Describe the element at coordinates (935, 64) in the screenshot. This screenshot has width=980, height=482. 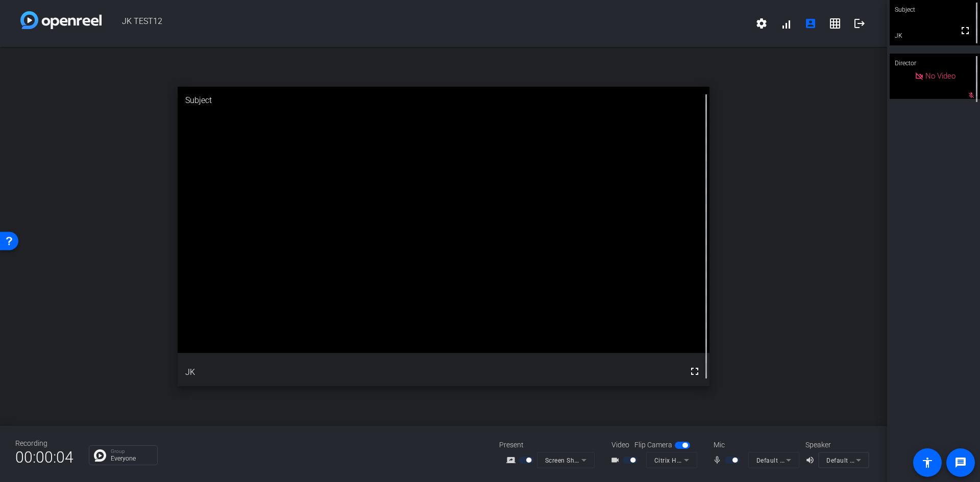
I see `div: Director` at that location.